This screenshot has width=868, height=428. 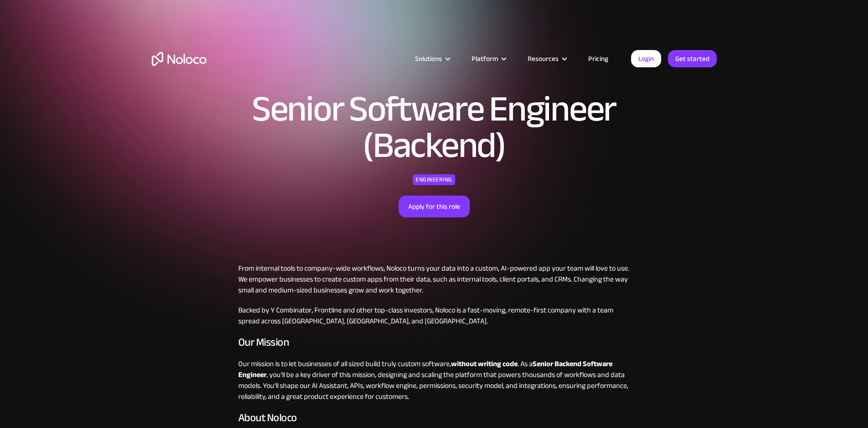 I want to click on a: Login, so click(x=646, y=59).